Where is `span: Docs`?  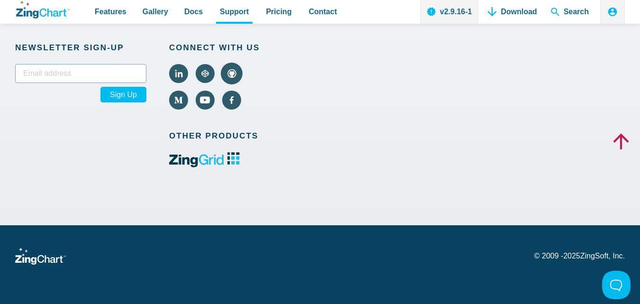
span: Docs is located at coordinates (193, 11).